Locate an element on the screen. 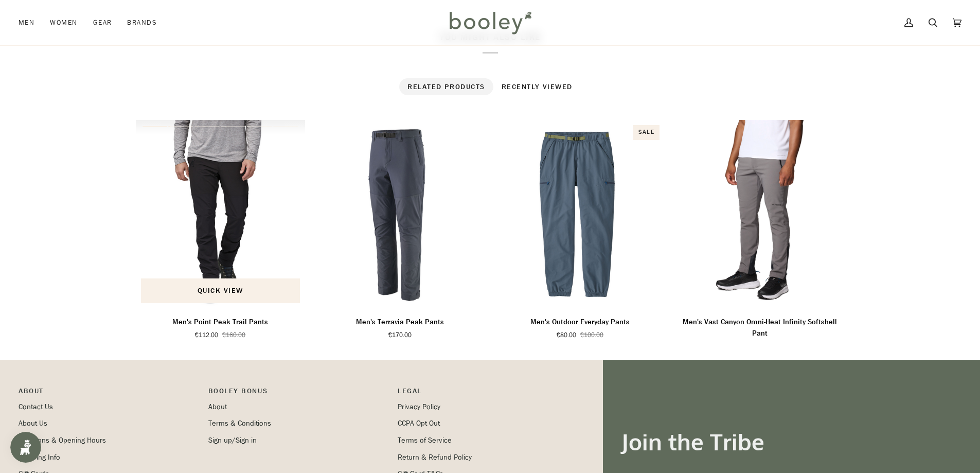 The height and width of the screenshot is (473, 980). a: Terms of Service is located at coordinates (425, 440).